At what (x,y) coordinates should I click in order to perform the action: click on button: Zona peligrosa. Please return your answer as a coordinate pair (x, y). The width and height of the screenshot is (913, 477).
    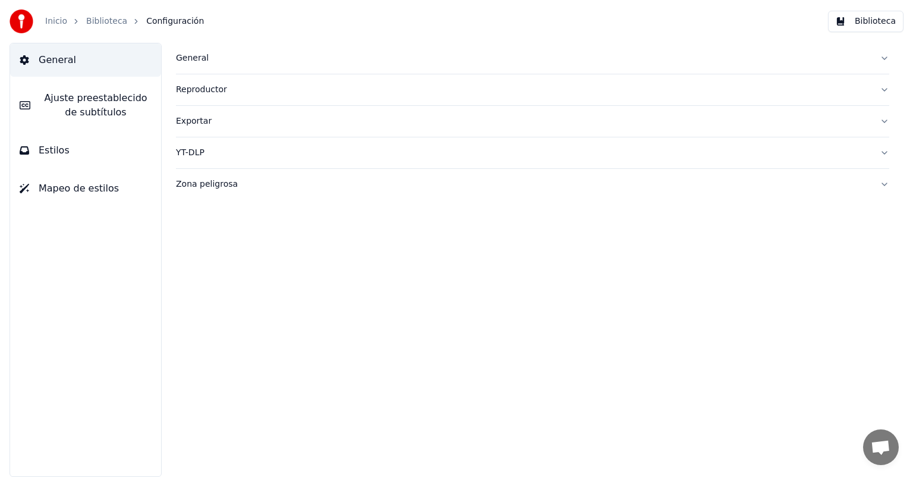
    Looking at the image, I should click on (533, 184).